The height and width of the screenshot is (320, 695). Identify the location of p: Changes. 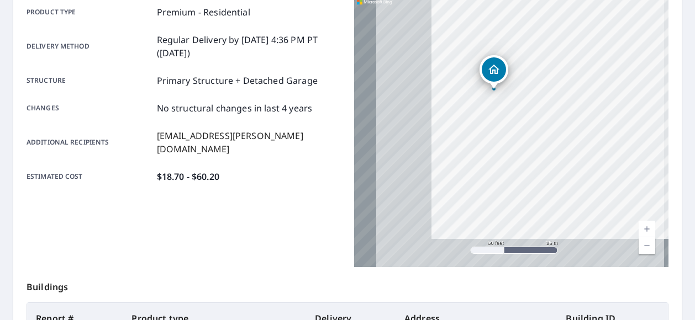
(90, 108).